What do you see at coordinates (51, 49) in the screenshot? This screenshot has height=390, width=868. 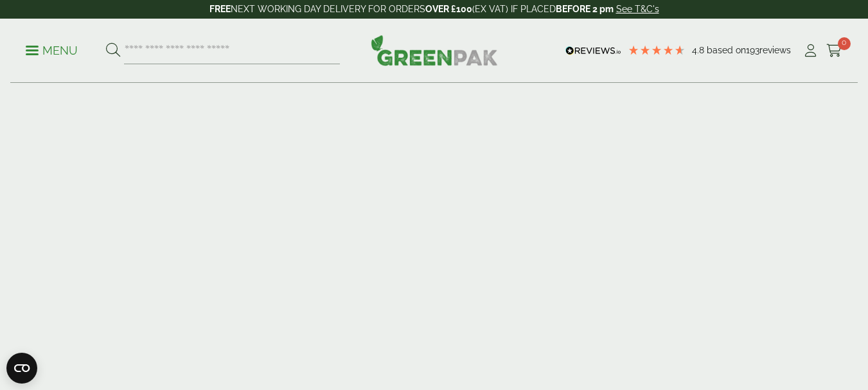 I see `a: Menu` at bounding box center [51, 49].